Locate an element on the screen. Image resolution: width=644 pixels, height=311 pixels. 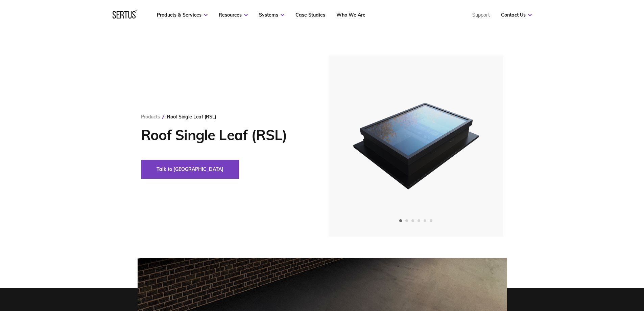
a: Support is located at coordinates (481, 15).